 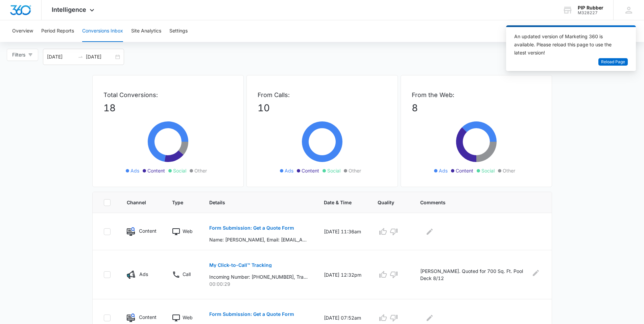 What do you see at coordinates (322, 95) in the screenshot?
I see `p: From Calls:` at bounding box center [322, 95].